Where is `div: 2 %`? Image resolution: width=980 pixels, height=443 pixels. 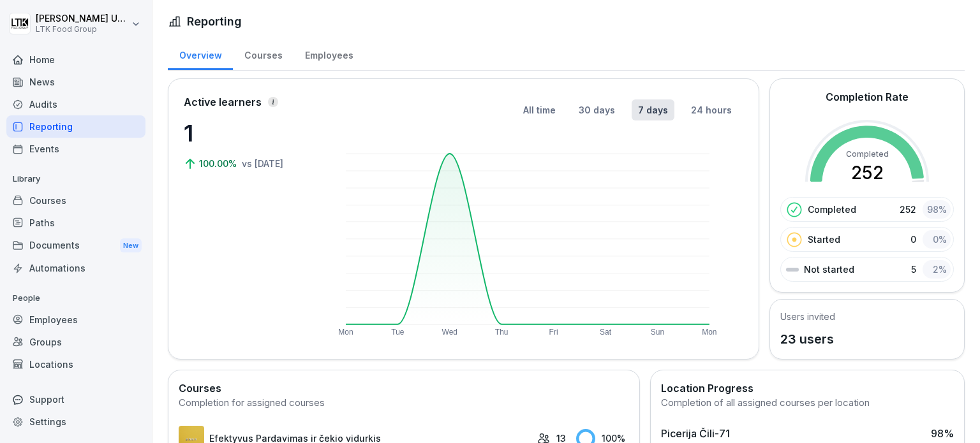
div: 2 % is located at coordinates (936, 269).